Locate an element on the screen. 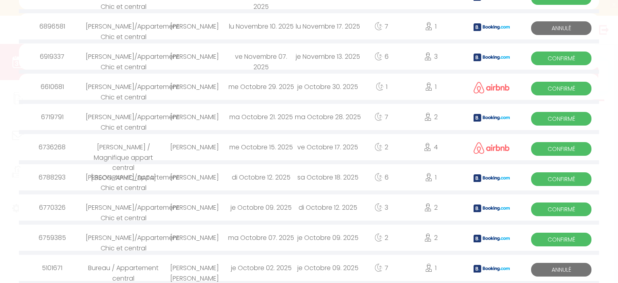  div: 6788293 is located at coordinates (52, 177).